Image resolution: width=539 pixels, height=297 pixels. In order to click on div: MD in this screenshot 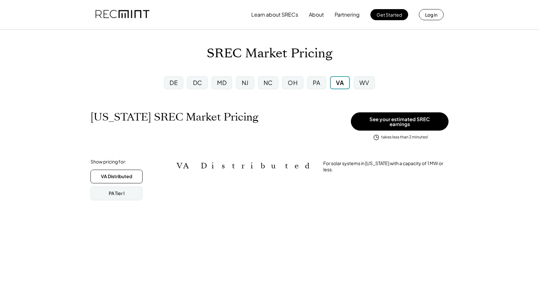, I will do `click(222, 82)`.